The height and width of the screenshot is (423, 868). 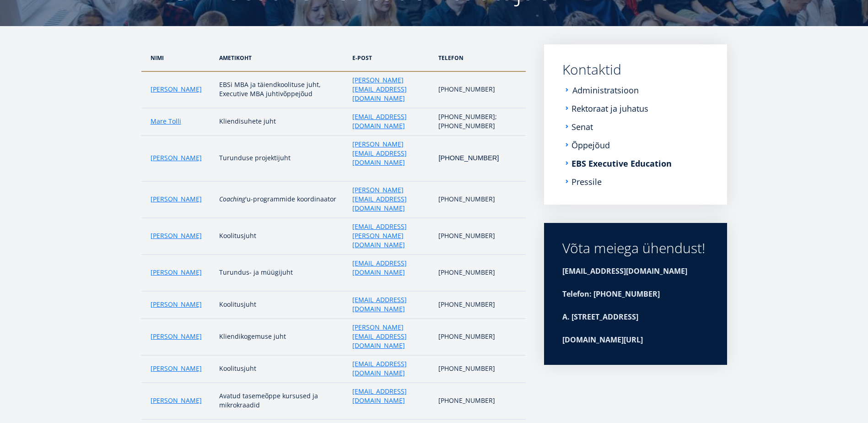 I want to click on th: telefon, so click(x=479, y=58).